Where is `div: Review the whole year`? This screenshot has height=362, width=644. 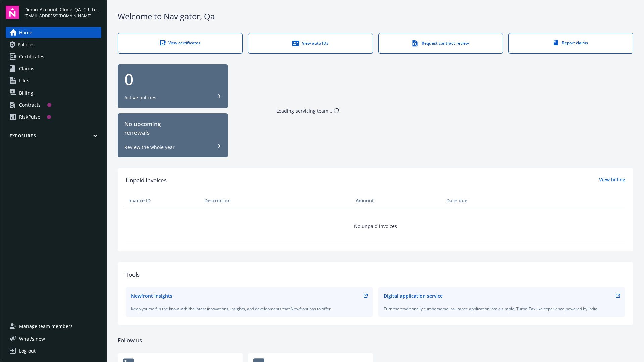 div: Review the whole year is located at coordinates (150, 147).